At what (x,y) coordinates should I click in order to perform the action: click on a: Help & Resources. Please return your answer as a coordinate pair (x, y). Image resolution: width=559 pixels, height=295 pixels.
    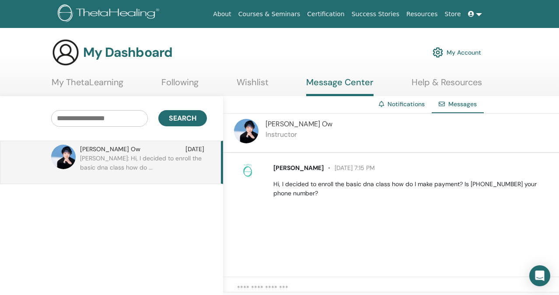
    Looking at the image, I should click on (447, 85).